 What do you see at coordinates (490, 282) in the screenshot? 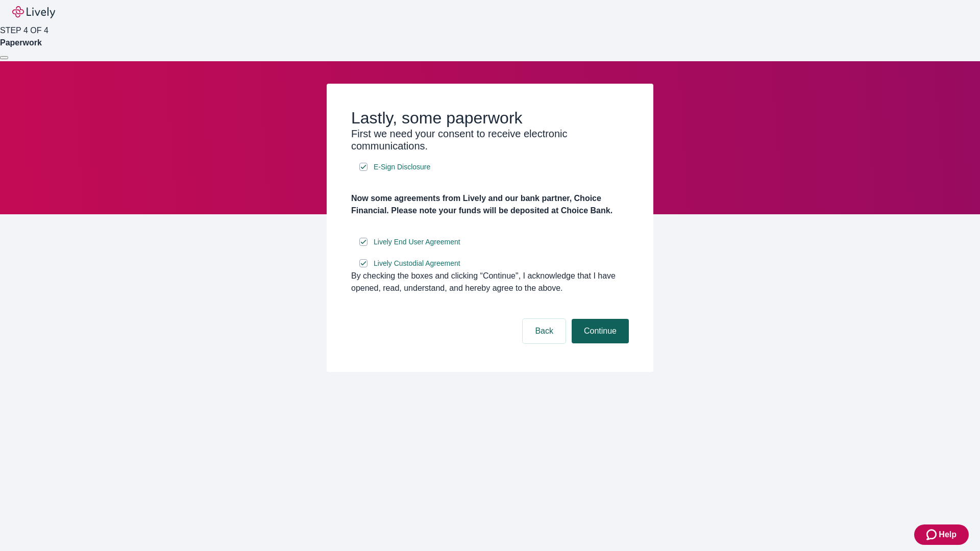
I see `div: By checking the boxes and clicking “Continue", I acknowledge that I have opened, read, understand...` at bounding box center [490, 282].